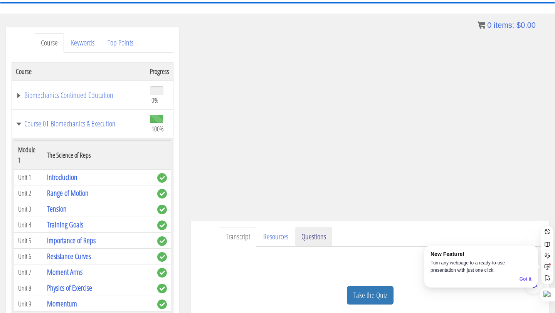 The image size is (555, 313). What do you see at coordinates (98, 155) in the screenshot?
I see `th: The Science of Reps` at bounding box center [98, 155].